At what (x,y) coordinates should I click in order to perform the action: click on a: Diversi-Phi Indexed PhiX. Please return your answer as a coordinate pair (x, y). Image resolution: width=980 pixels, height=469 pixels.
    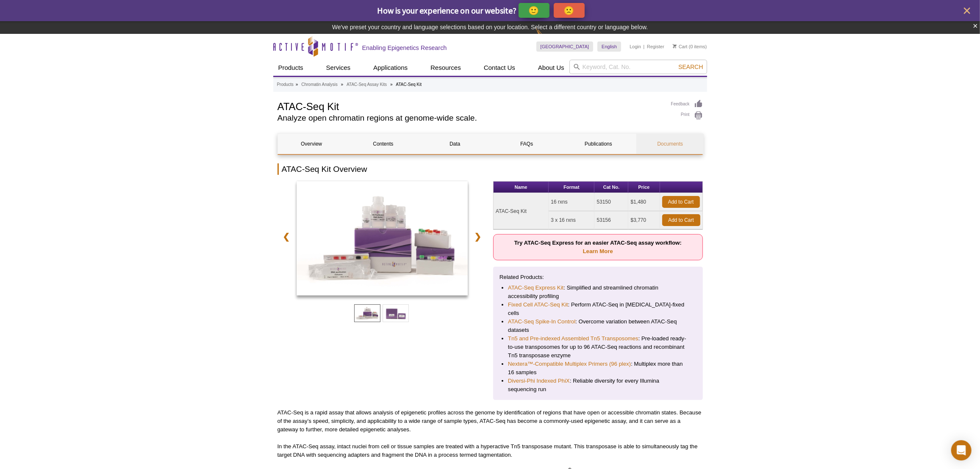
    Looking at the image, I should click on (539, 381).